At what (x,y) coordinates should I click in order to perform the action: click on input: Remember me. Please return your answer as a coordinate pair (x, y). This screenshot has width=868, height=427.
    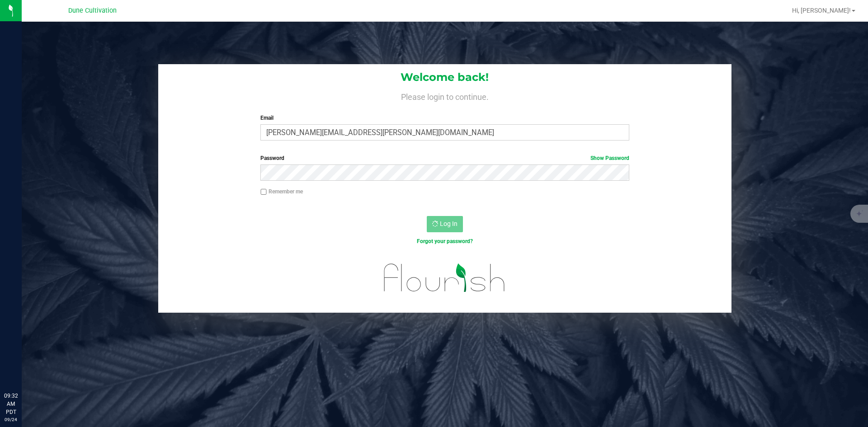
    Looking at the image, I should click on (264, 192).